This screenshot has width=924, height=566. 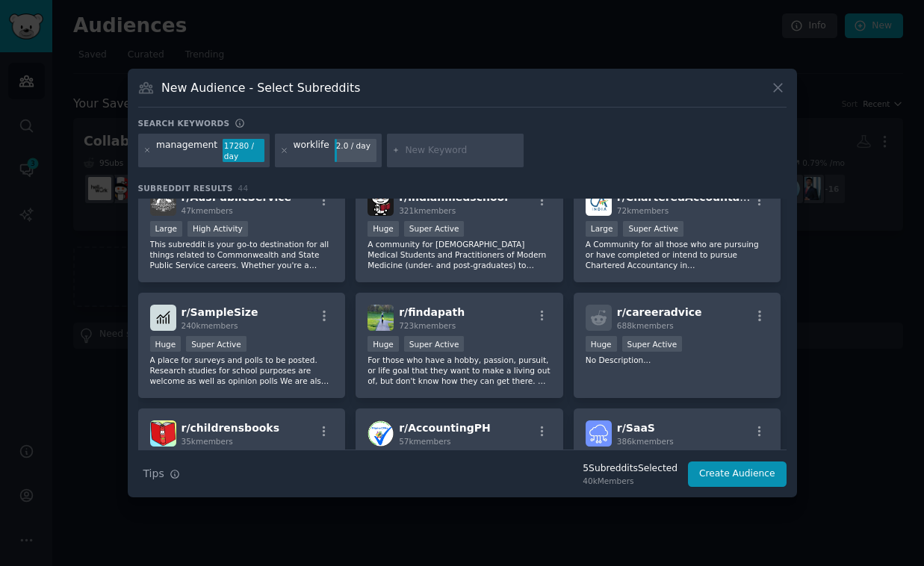 I want to click on img: AusPublicService, so click(x=163, y=203).